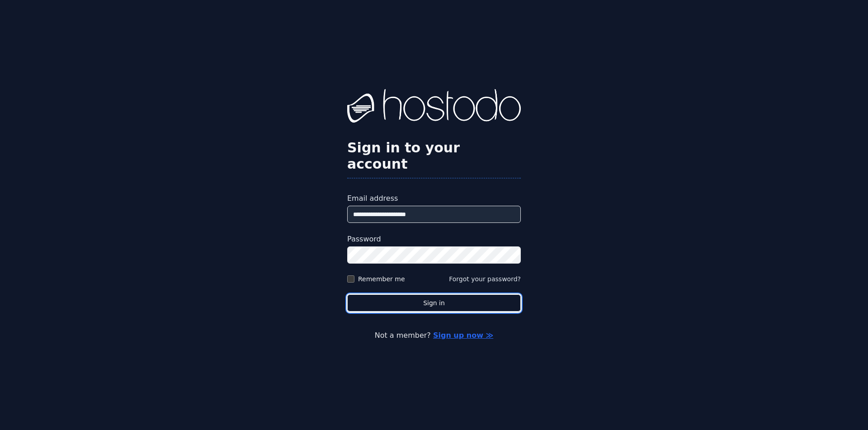 This screenshot has height=430, width=868. Describe the element at coordinates (381, 279) in the screenshot. I see `label: Remember me` at that location.